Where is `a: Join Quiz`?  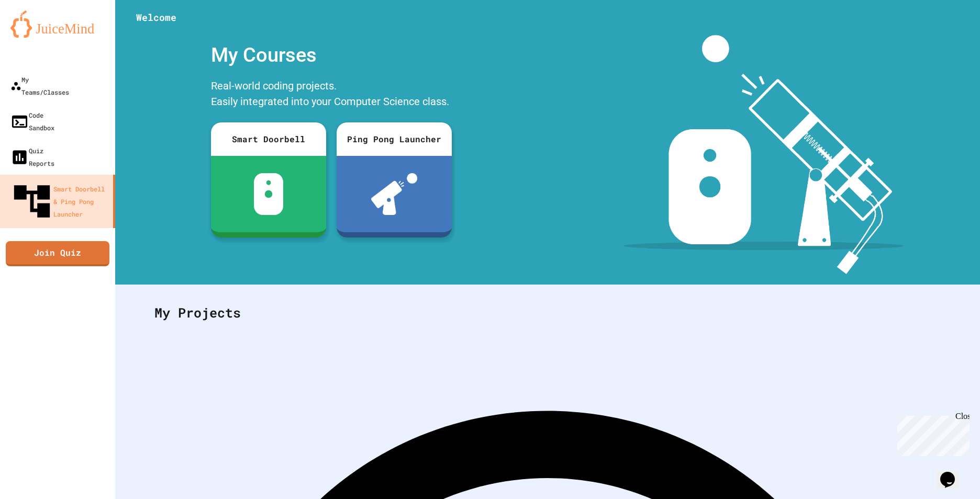 a: Join Quiz is located at coordinates (58, 254).